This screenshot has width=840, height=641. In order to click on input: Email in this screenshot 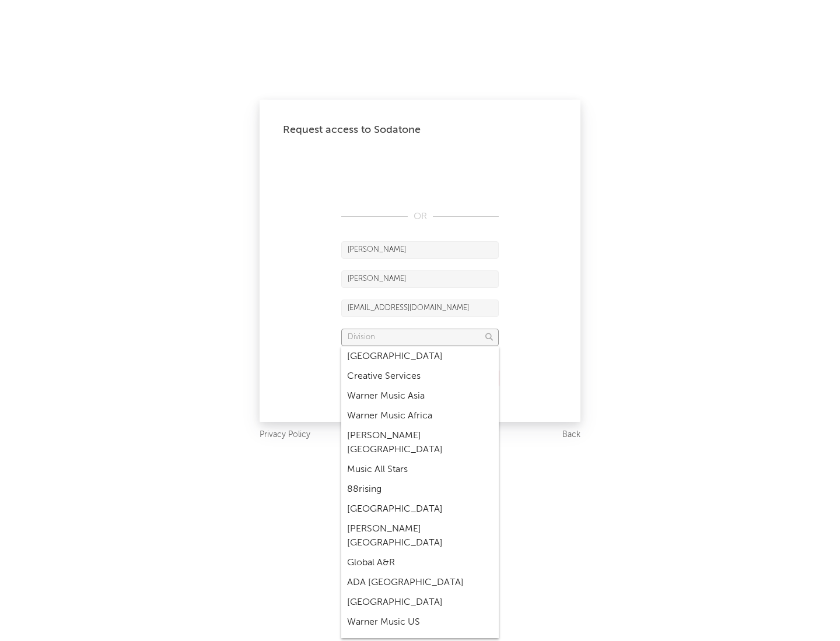, I will do `click(420, 308)`.